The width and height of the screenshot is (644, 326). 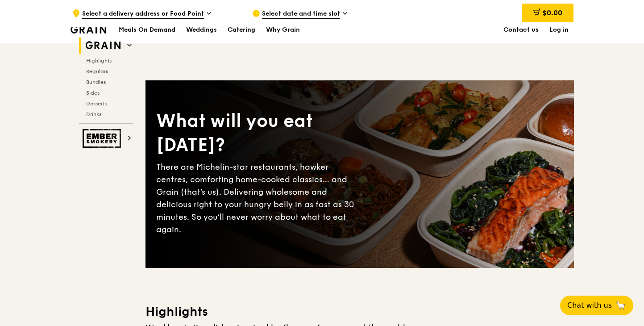 What do you see at coordinates (597, 306) in the screenshot?
I see `button: Chat with us🦙` at bounding box center [597, 306].